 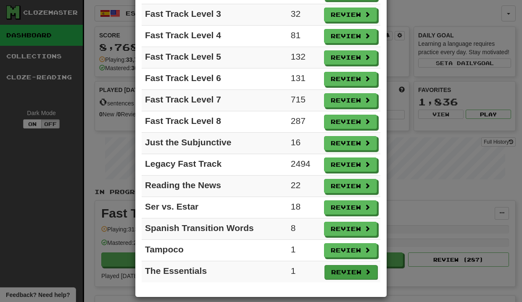 What do you see at coordinates (304, 100) in the screenshot?
I see `td: 715` at bounding box center [304, 100].